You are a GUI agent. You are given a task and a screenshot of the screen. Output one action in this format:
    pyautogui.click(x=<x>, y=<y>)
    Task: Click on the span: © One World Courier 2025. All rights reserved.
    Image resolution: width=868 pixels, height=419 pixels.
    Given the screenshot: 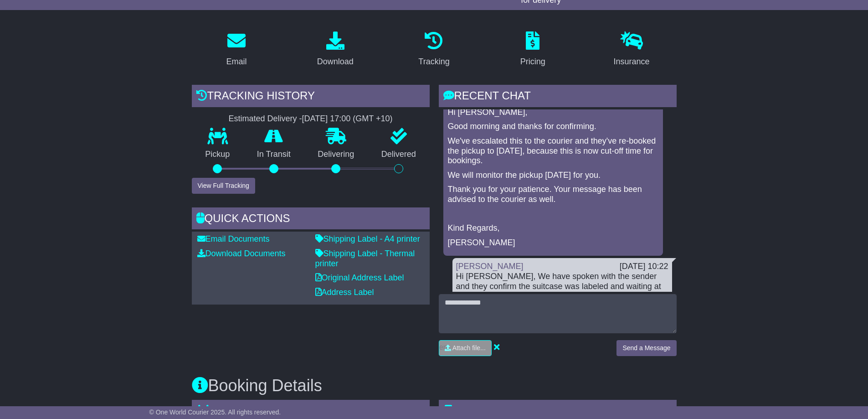 What is the action you would take?
    pyautogui.click(x=215, y=412)
    